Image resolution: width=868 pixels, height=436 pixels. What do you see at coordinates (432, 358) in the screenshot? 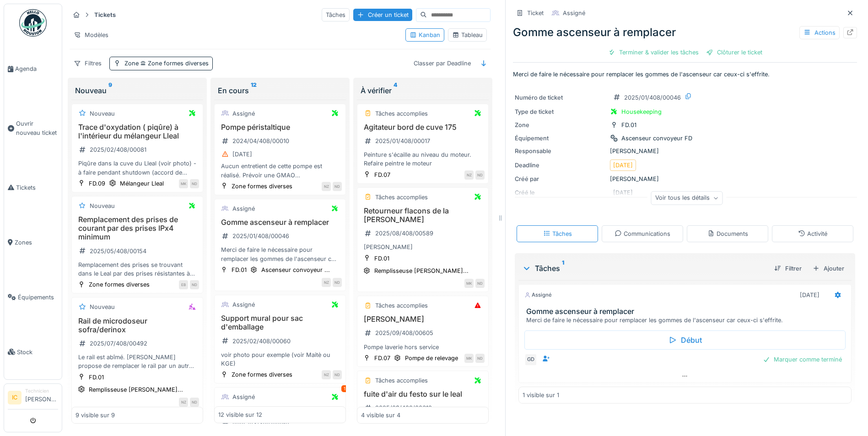
I see `div: Pompe de relevage` at bounding box center [432, 358].